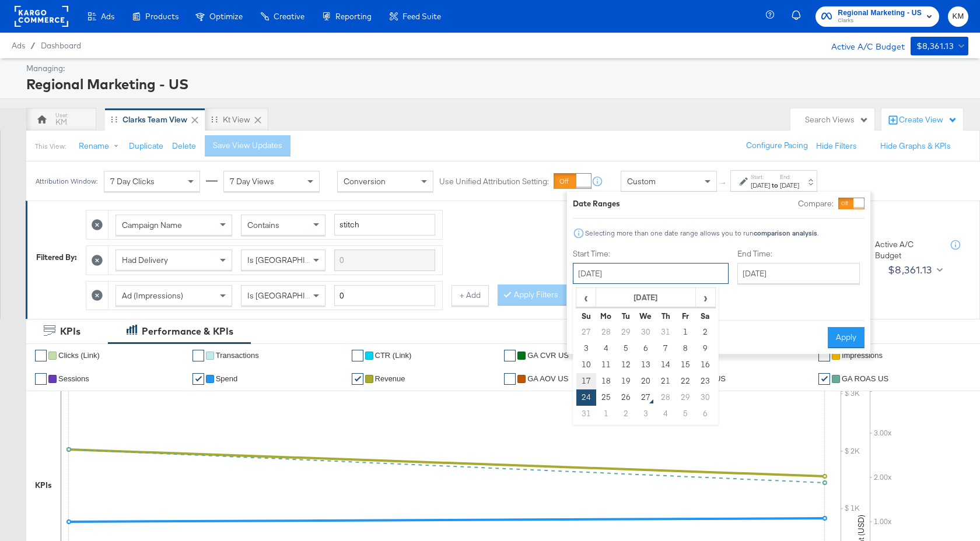 Image resolution: width=980 pixels, height=541 pixels. What do you see at coordinates (865, 379) in the screenshot?
I see `span: GA ROAS US` at bounding box center [865, 379].